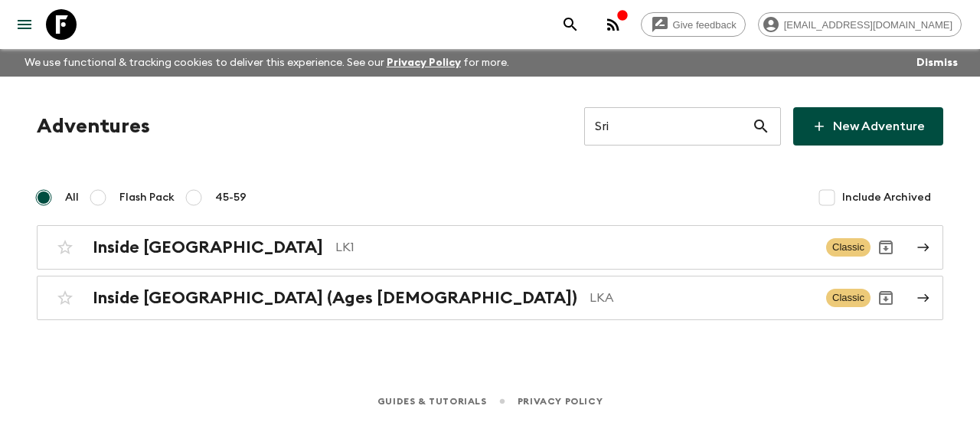 This screenshot has width=980, height=422. I want to click on button: search adventures, so click(571, 25).